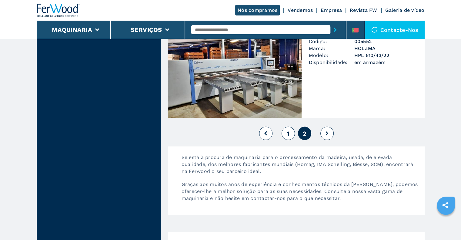 The image size is (461, 240). I want to click on a: Máquinas De Corte Para Carga Automática HOLZMA HPL 510/43/22005552Máquinas De Corte Para Carga Au..., so click(297, 66).